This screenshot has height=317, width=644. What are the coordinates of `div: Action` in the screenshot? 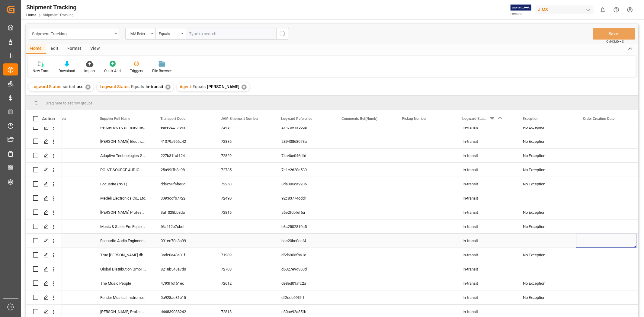 It's located at (48, 119).